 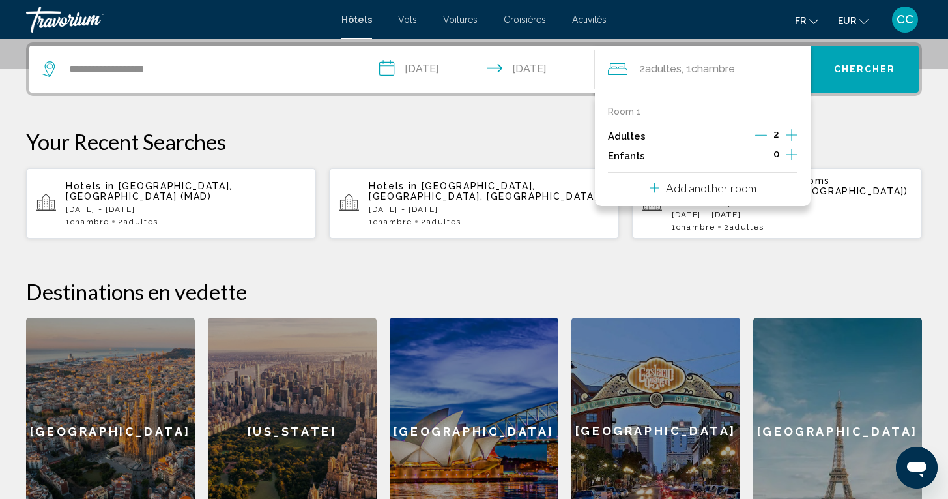 What do you see at coordinates (792, 156) in the screenshot?
I see `button: Increment children` at bounding box center [792, 156].